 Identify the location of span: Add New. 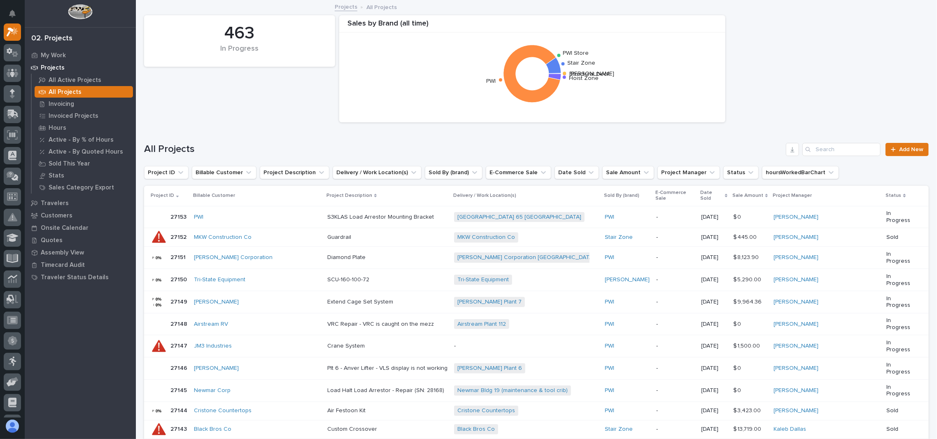
(911, 149).